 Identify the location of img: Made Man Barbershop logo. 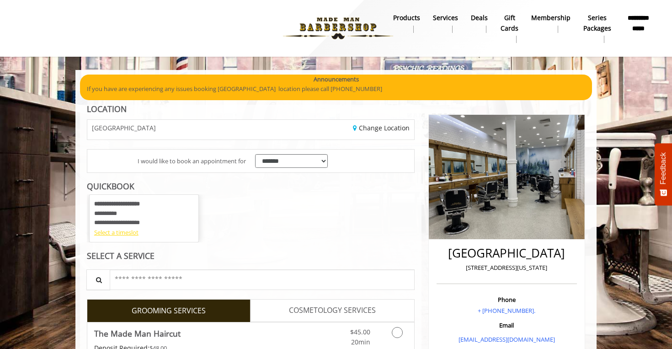
(338, 28).